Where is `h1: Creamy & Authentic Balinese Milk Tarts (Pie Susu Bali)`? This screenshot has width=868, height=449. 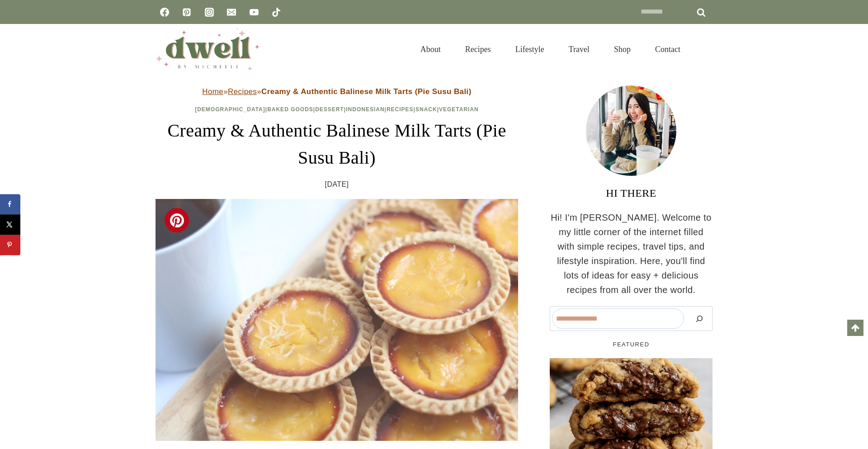
h1: Creamy & Authentic Balinese Milk Tarts (Pie Susu Bali) is located at coordinates (336, 144).